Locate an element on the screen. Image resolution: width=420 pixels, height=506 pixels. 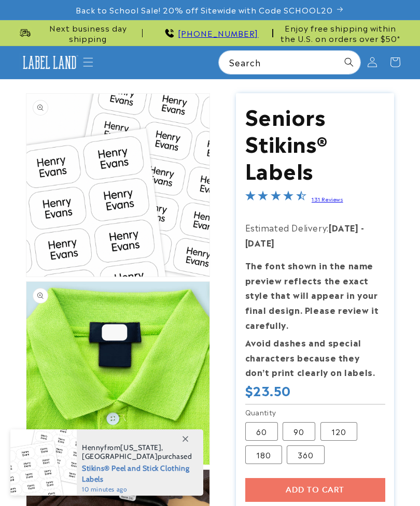
button: Search is located at coordinates (349, 62).